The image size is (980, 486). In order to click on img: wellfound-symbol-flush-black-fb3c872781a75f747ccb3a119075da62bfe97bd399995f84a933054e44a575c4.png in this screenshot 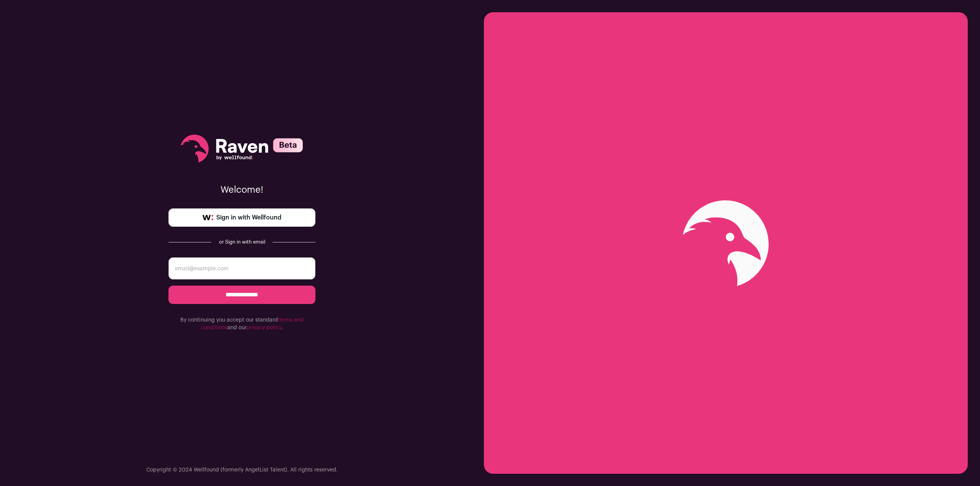, I will do `click(208, 218)`.